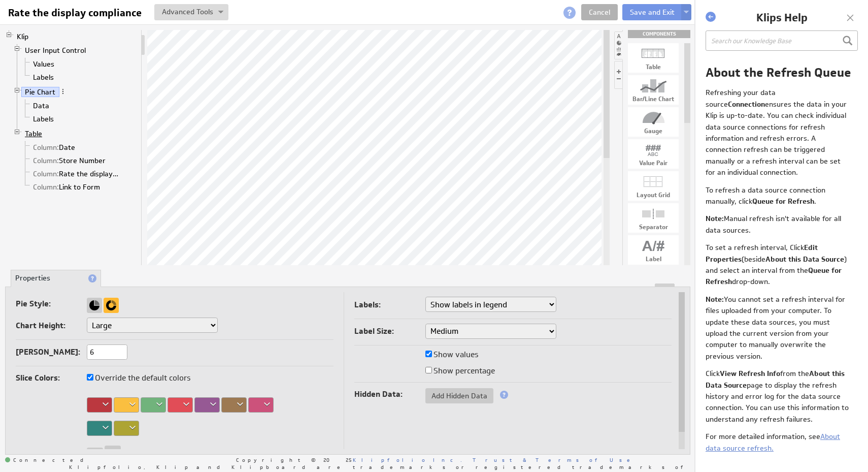 This screenshot has width=868, height=472. I want to click on input: Show percentage, so click(428, 370).